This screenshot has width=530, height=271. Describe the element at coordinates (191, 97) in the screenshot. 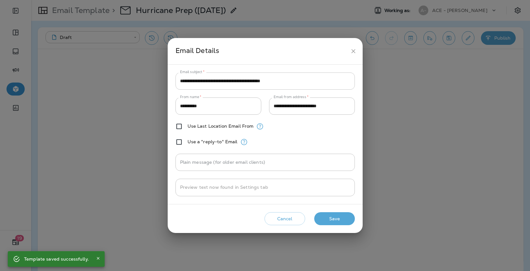

I see `label: From name` at that location.